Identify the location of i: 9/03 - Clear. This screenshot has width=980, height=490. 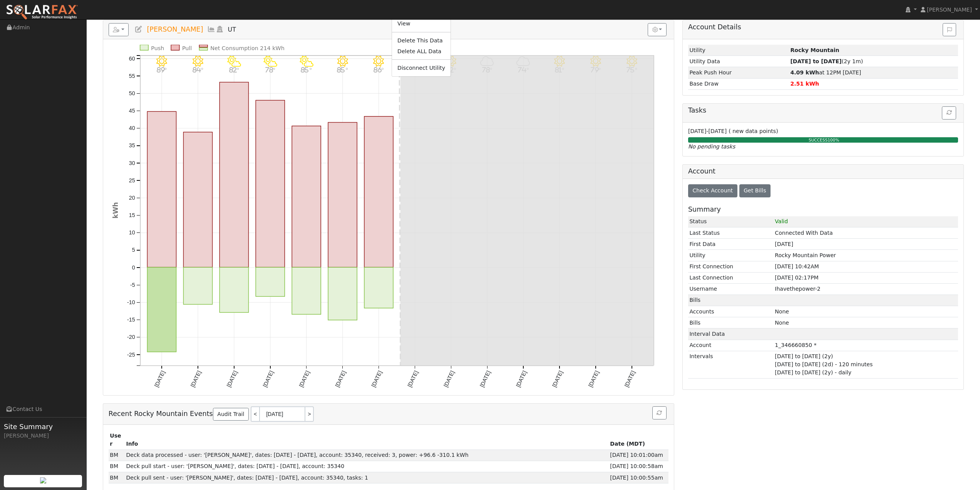
(161, 61).